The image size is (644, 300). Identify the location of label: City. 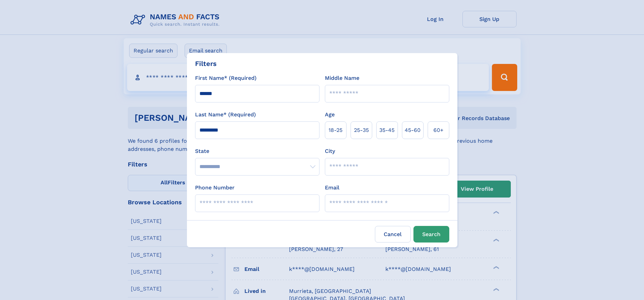
(330, 151).